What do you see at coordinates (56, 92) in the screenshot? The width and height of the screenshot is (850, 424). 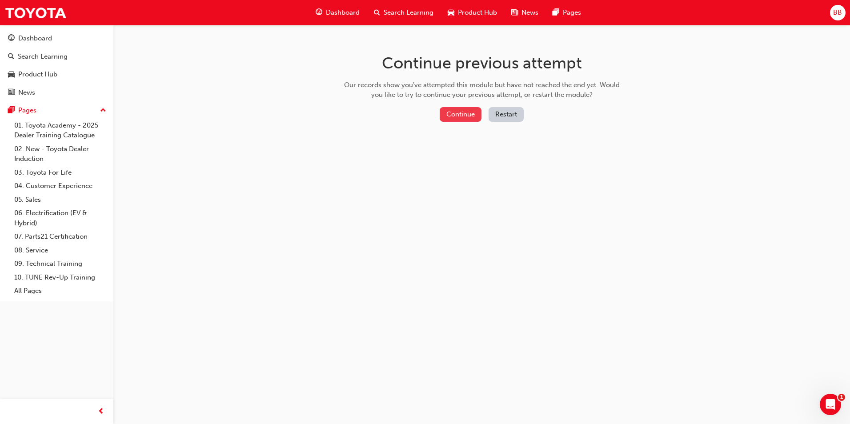 I see `a: News` at bounding box center [56, 92].